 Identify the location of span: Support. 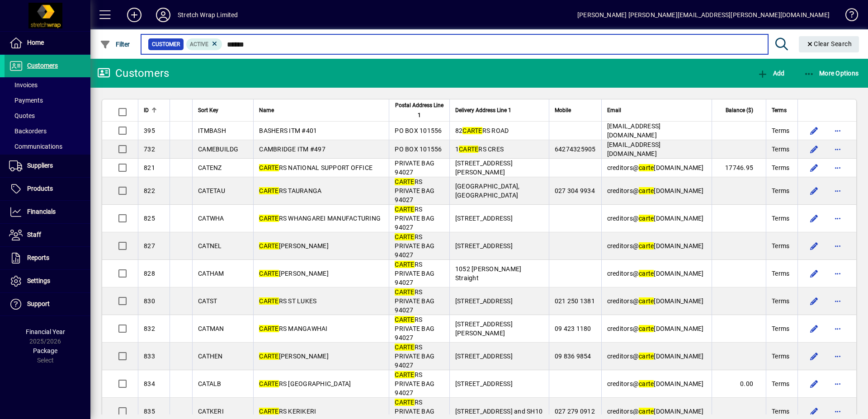
(39, 304).